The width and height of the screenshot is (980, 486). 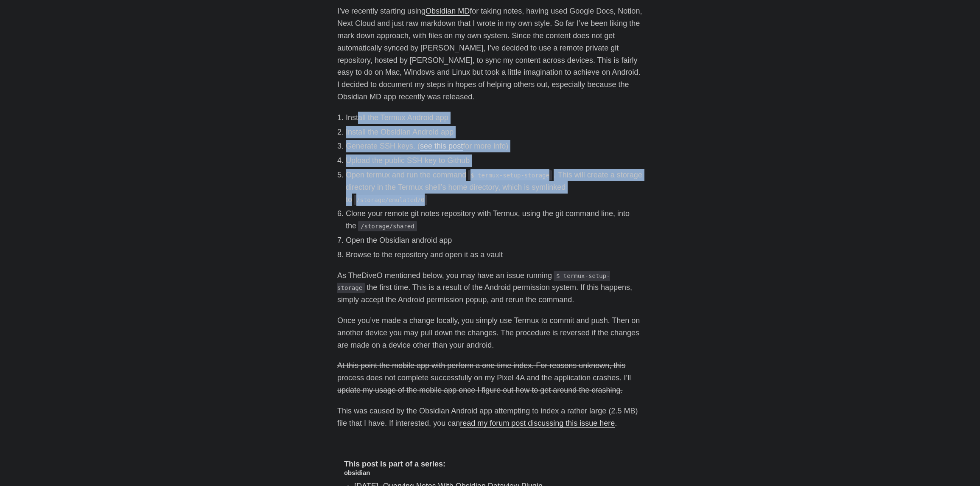 I want to click on code: /storage/emulated/0, so click(x=390, y=200).